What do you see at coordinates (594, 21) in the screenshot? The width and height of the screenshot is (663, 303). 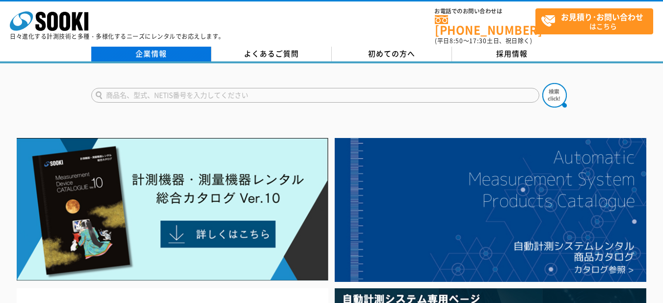 I see `a: お見積り･お問い合わせはこちら` at bounding box center [594, 21].